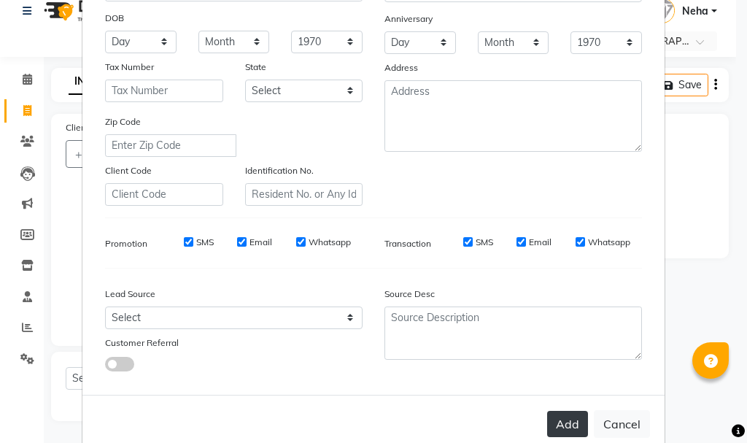 The width and height of the screenshot is (747, 443). Describe the element at coordinates (171, 145) in the screenshot. I see `input: Enter Zip Code` at that location.